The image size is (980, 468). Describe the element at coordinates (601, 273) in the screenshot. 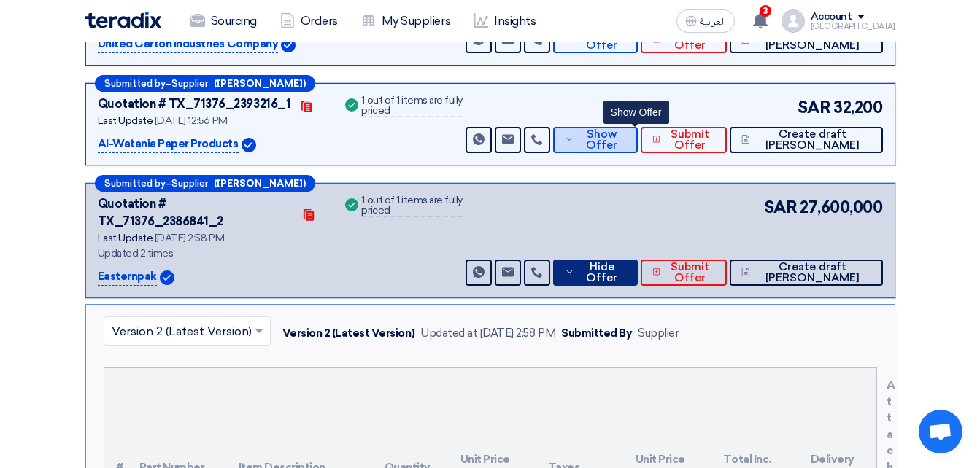

I see `span: Hide Offer` at that location.